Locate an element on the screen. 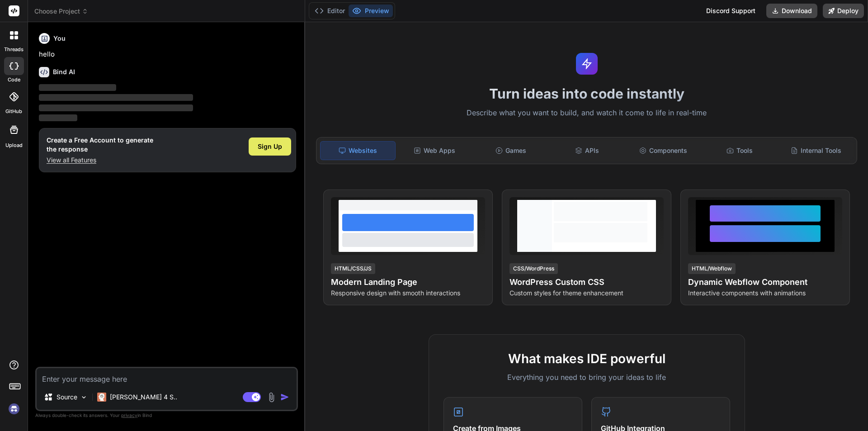 This screenshot has height=431, width=868. div: Games is located at coordinates (511, 151).